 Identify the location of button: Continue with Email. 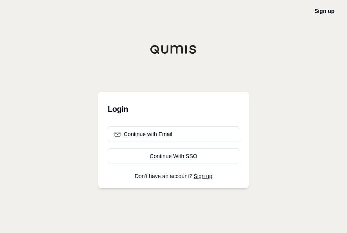
(174, 134).